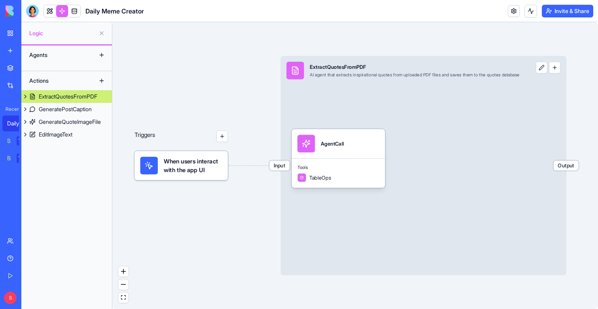 Image resolution: width=598 pixels, height=309 pixels. What do you see at coordinates (115, 11) in the screenshot?
I see `span: Daily Meme Creator` at bounding box center [115, 11].